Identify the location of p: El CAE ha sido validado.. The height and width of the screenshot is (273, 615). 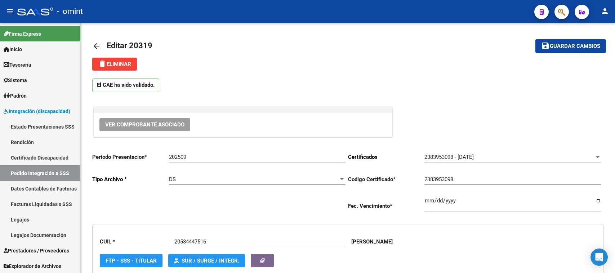
(126, 85).